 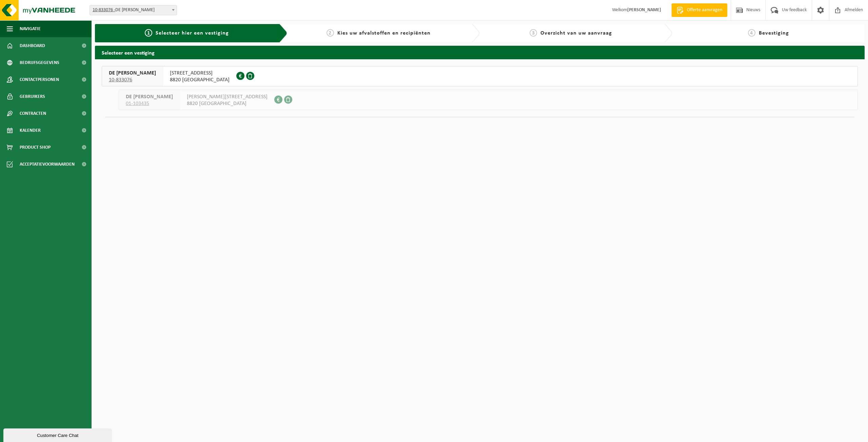 What do you see at coordinates (751, 33) in the screenshot?
I see `span: 4` at bounding box center [751, 33].